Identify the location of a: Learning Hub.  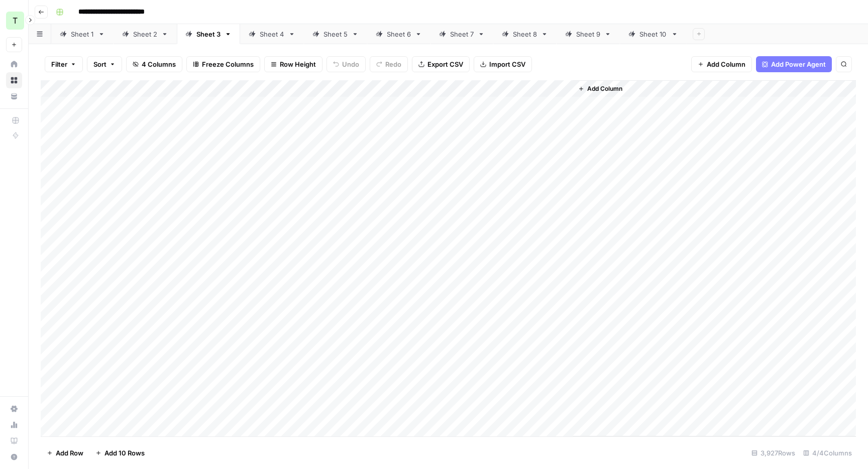
(14, 441).